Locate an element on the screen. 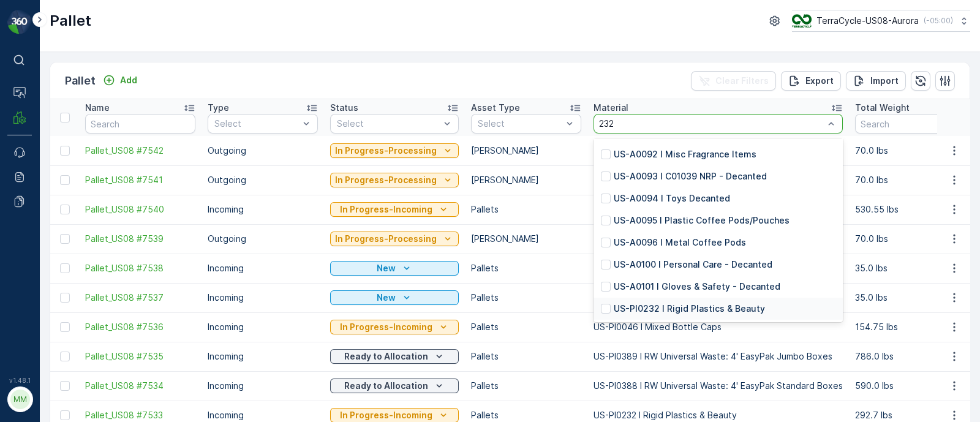 Image resolution: width=980 pixels, height=422 pixels. p: Material is located at coordinates (611, 108).